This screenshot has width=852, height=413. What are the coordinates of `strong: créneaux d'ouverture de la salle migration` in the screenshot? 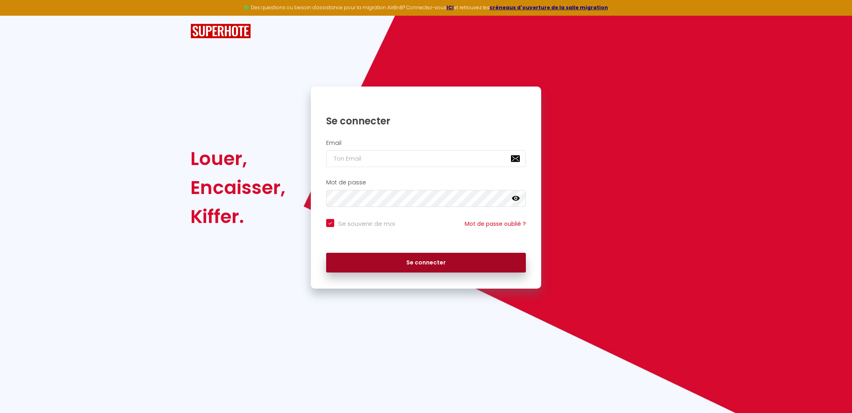 It's located at (549, 7).